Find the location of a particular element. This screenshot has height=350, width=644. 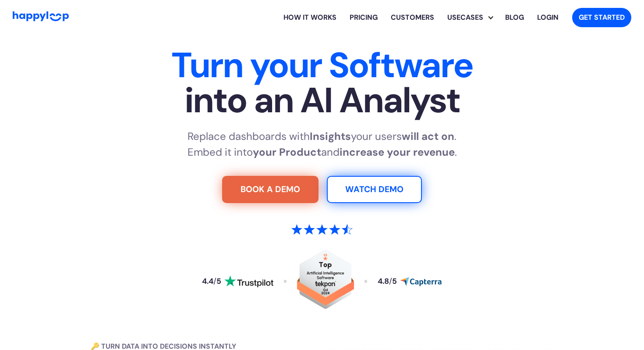

h1: Turn your Software is located at coordinates (322, 83).